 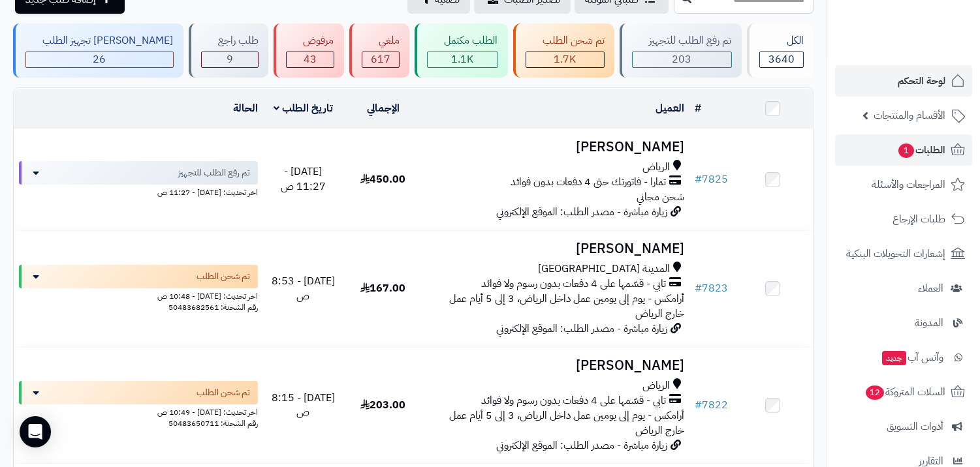 I want to click on span: الطلبات, so click(x=921, y=150).